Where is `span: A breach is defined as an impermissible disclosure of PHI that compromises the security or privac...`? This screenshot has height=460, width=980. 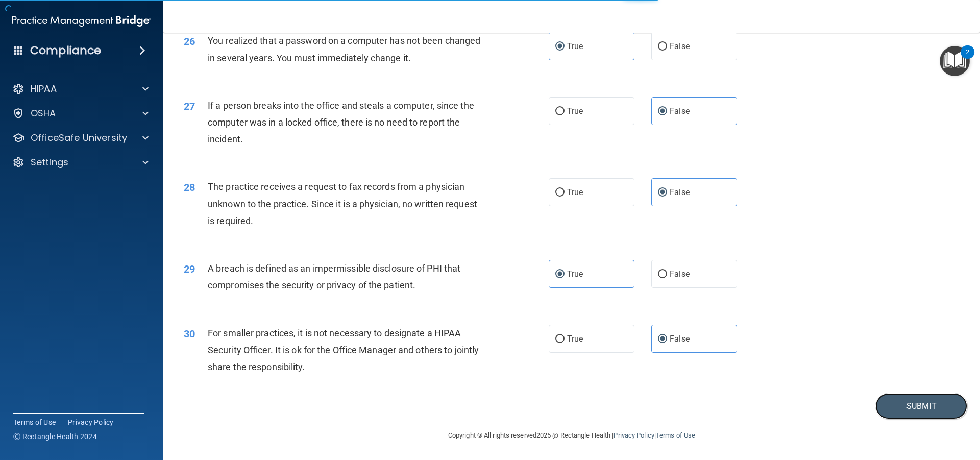 span: A breach is defined as an impermissible disclosure of PHI that compromises the security or privac... is located at coordinates (334, 276).